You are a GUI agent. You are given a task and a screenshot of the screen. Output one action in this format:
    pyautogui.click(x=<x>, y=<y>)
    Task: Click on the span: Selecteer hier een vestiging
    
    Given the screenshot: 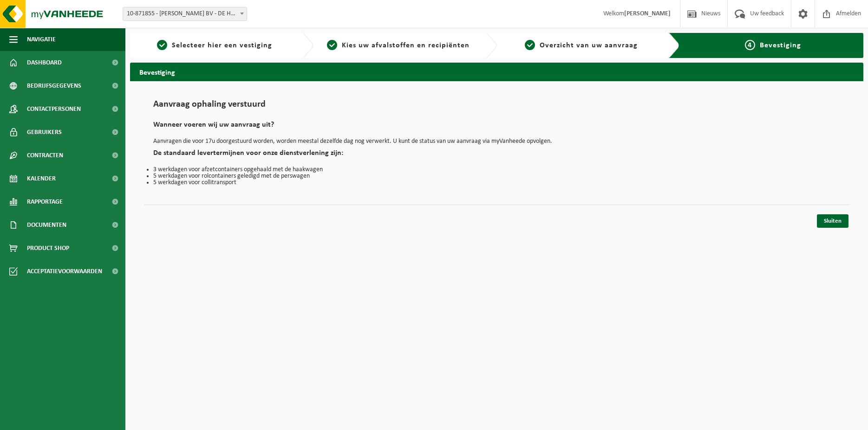 What is the action you would take?
    pyautogui.click(x=222, y=45)
    